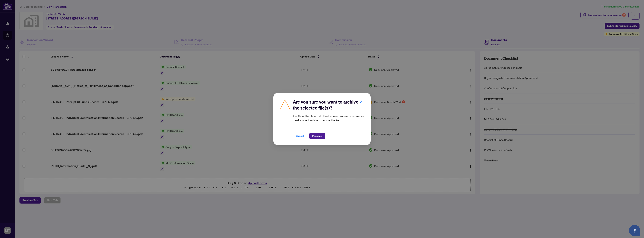 The width and height of the screenshot is (644, 238). Describe the element at coordinates (317, 136) in the screenshot. I see `button: Proceed` at that location.